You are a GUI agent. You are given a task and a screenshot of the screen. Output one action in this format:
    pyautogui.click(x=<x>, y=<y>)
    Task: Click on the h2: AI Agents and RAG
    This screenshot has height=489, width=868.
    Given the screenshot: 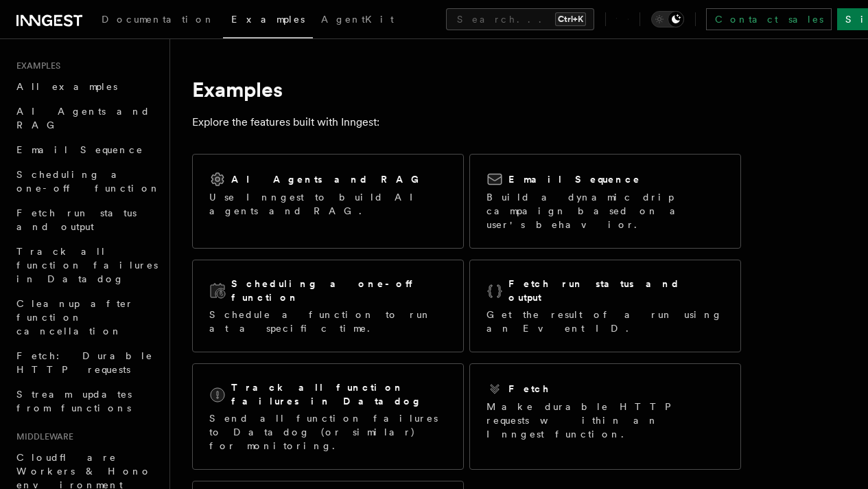 What is the action you would take?
    pyautogui.click(x=329, y=179)
    